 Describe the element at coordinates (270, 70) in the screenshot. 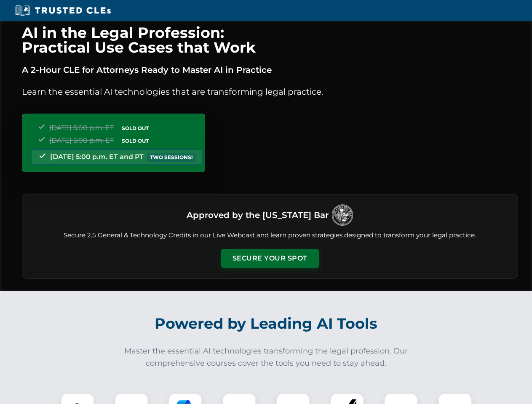

I see `p: A 2-Hour CLE for Attorneys Ready to Master AI in Practice` at that location.